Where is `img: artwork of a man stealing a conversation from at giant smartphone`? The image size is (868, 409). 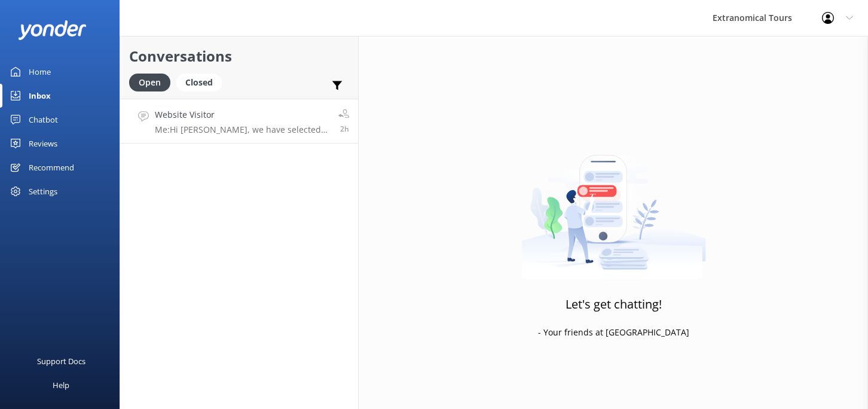 img: artwork of a man stealing a conversation from at giant smartphone is located at coordinates (613, 204).